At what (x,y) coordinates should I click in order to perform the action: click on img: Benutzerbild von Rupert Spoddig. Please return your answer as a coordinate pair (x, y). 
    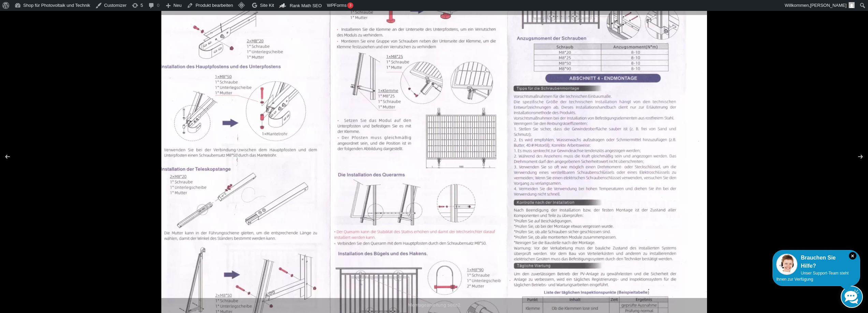
    Looking at the image, I should click on (851, 5).